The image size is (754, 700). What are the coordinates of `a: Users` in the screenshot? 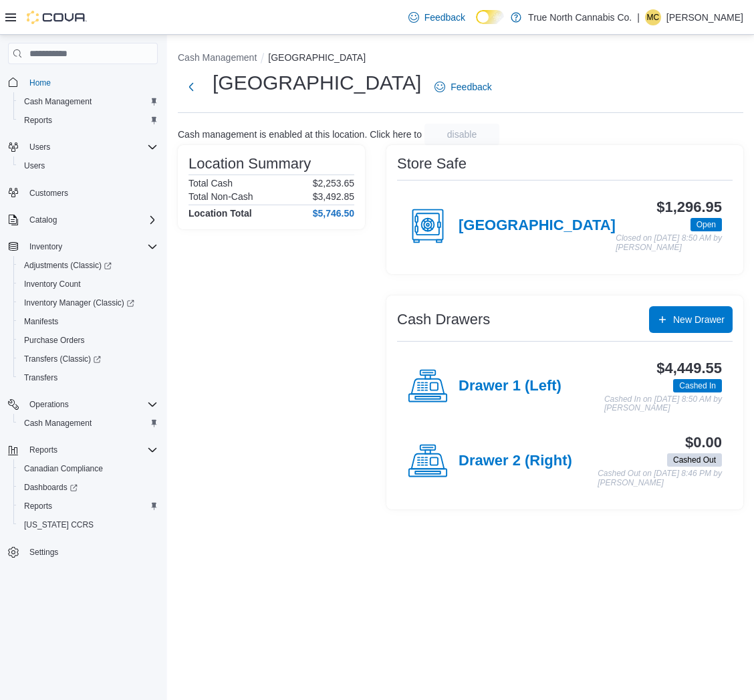 It's located at (34, 165).